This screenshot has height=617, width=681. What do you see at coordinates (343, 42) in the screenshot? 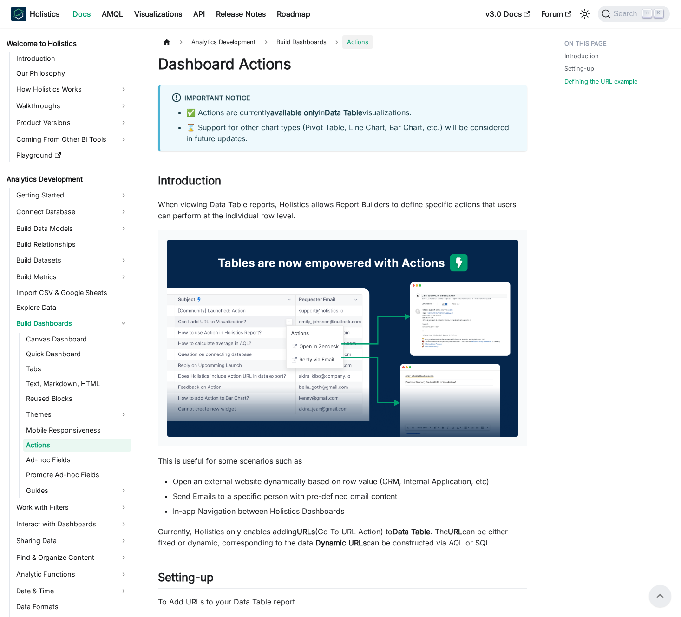
I see `nav: Breadcrumbs` at bounding box center [343, 42].